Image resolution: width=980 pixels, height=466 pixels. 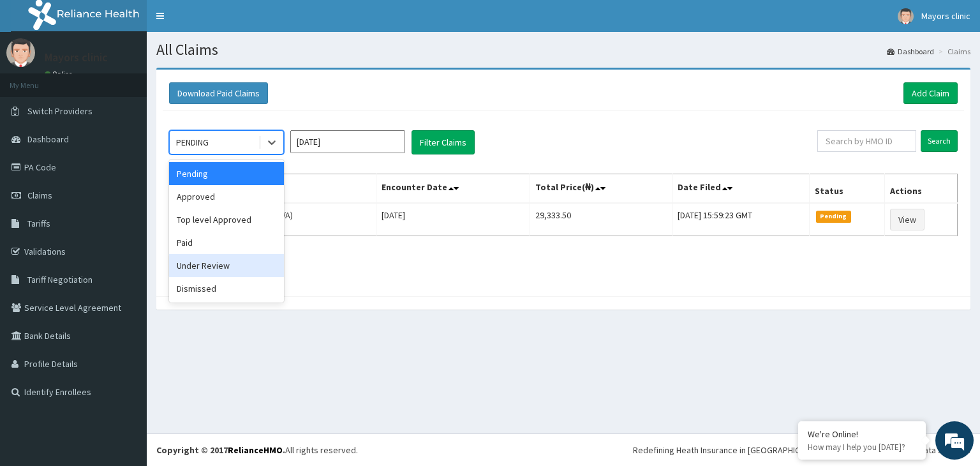 What do you see at coordinates (218, 93) in the screenshot?
I see `button: Download Paid Claims` at bounding box center [218, 93].